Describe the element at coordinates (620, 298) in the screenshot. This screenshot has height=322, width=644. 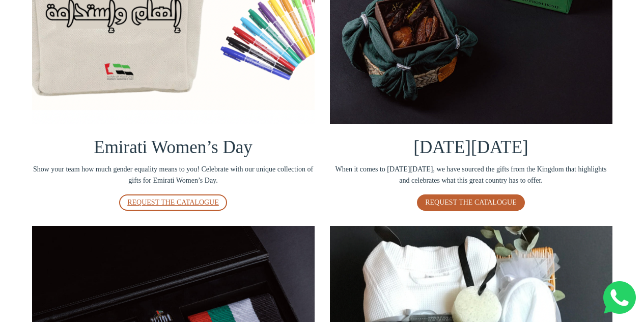
I see `img: Whatsapp` at that location.